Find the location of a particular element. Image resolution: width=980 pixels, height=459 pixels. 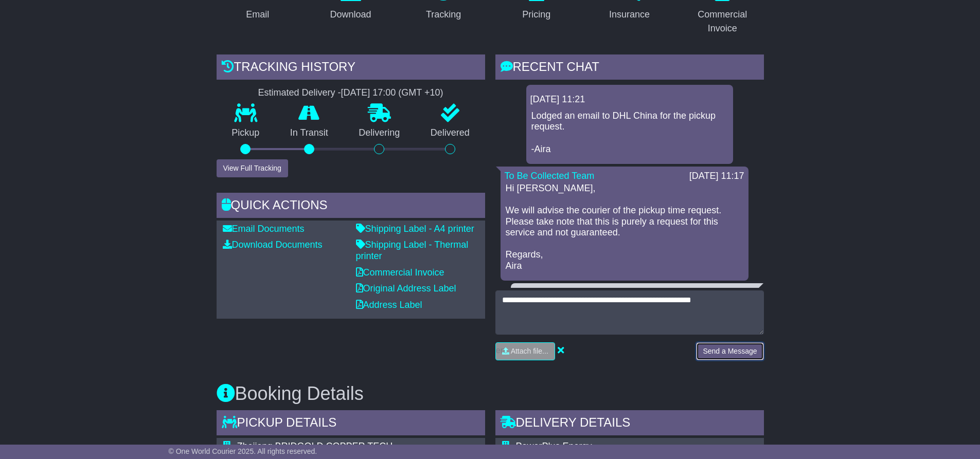

div: Pickup Details is located at coordinates (351, 424).